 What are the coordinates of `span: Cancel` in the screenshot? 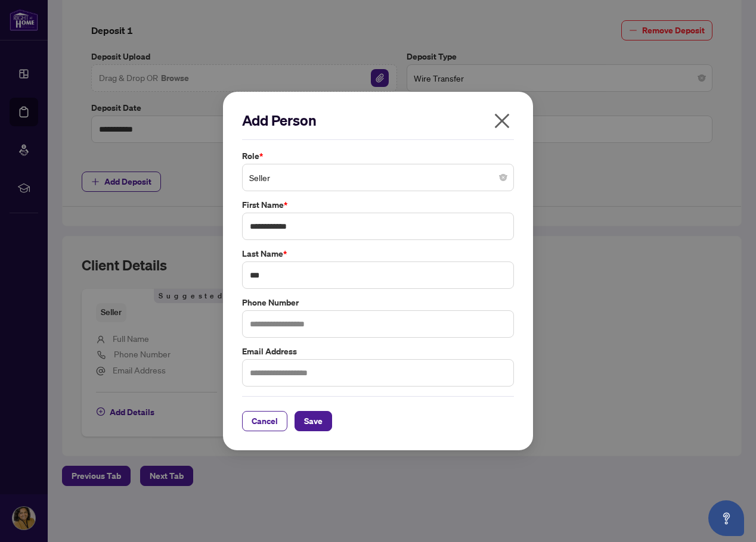 It's located at (265, 421).